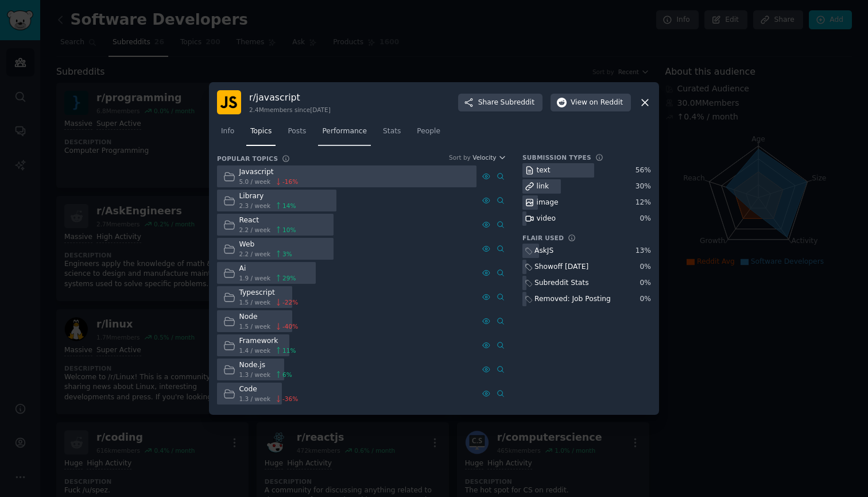  Describe the element at coordinates (460, 157) in the screenshot. I see `div: Sort by` at that location.